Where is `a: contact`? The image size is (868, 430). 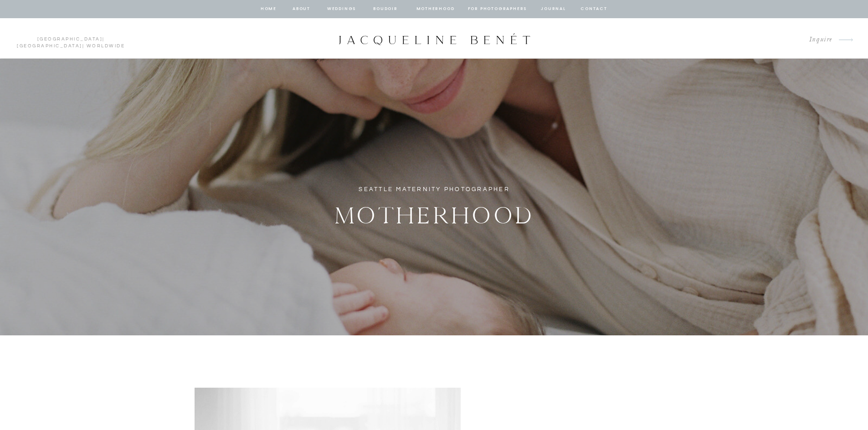
a: contact is located at coordinates (594, 9).